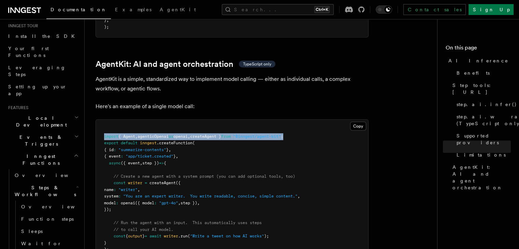  Describe the element at coordinates (210, 196) in the screenshot. I see `span: "You are an expert writer. You write readable, concise, simple content."` at that location.